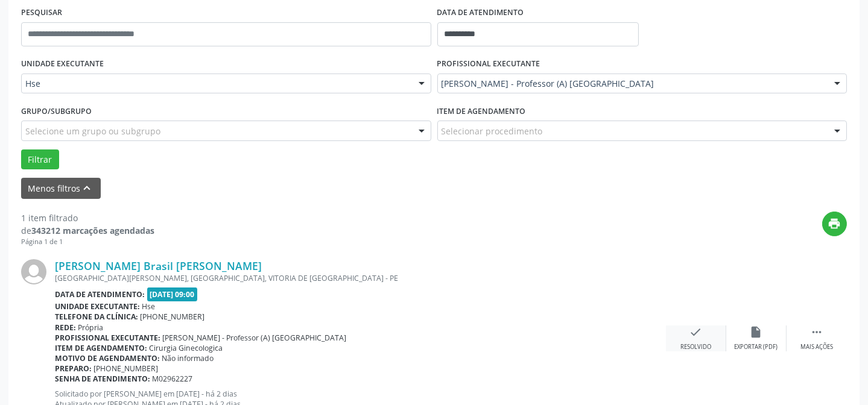 The image size is (868, 405). What do you see at coordinates (189, 358) in the screenshot?
I see `span: Não informado` at bounding box center [189, 358].